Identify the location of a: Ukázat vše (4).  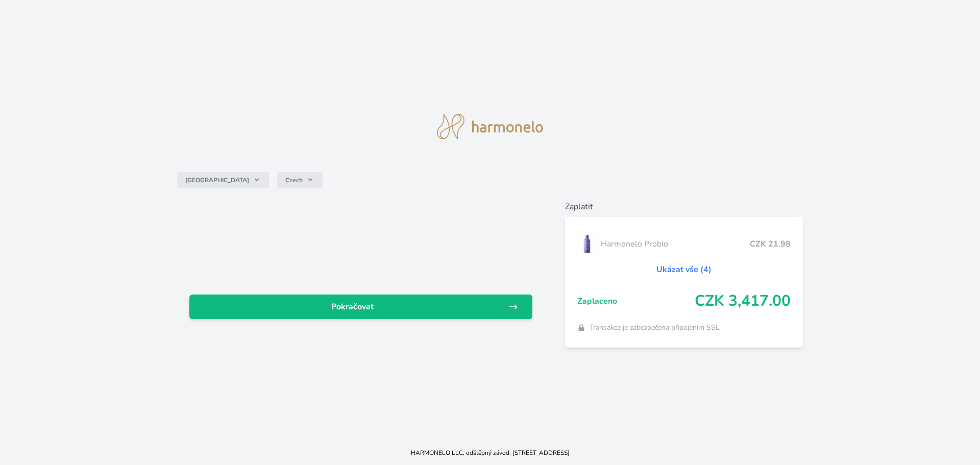
(684, 270).